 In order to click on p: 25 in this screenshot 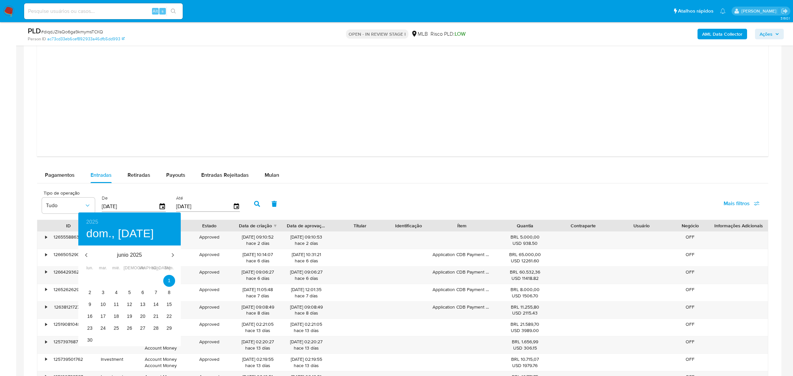, I will do `click(116, 328)`.